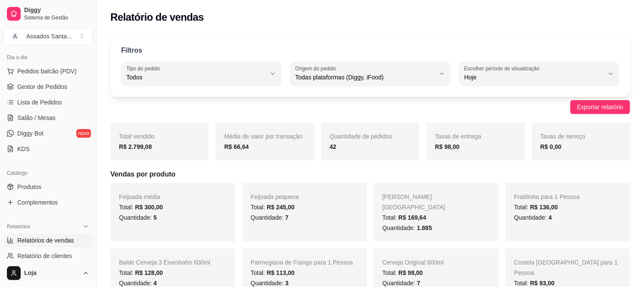  I want to click on div: Dia a dia, so click(48, 57).